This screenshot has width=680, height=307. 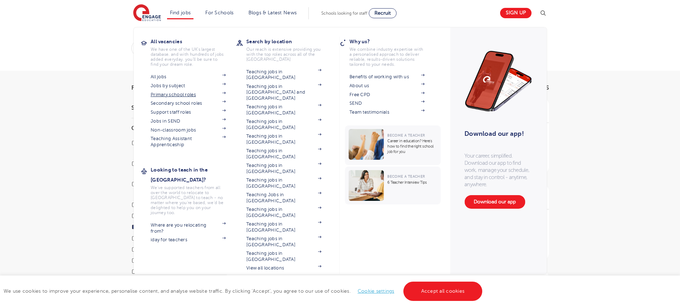 I want to click on a: About us, so click(x=387, y=86).